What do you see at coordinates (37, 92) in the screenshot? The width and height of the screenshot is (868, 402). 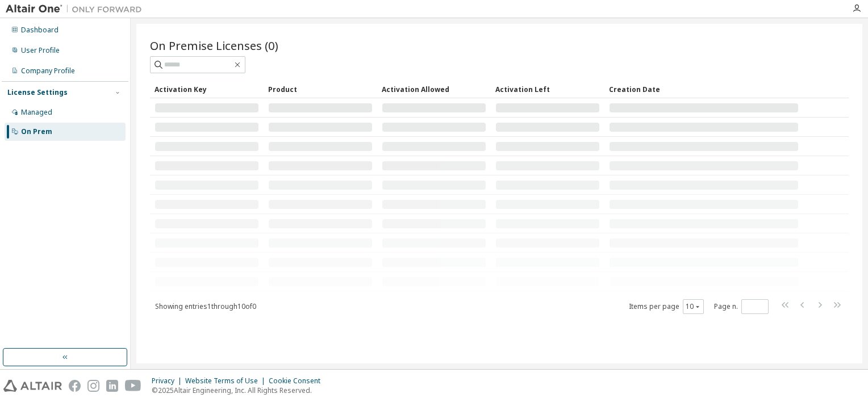 I see `div: License Settings` at bounding box center [37, 92].